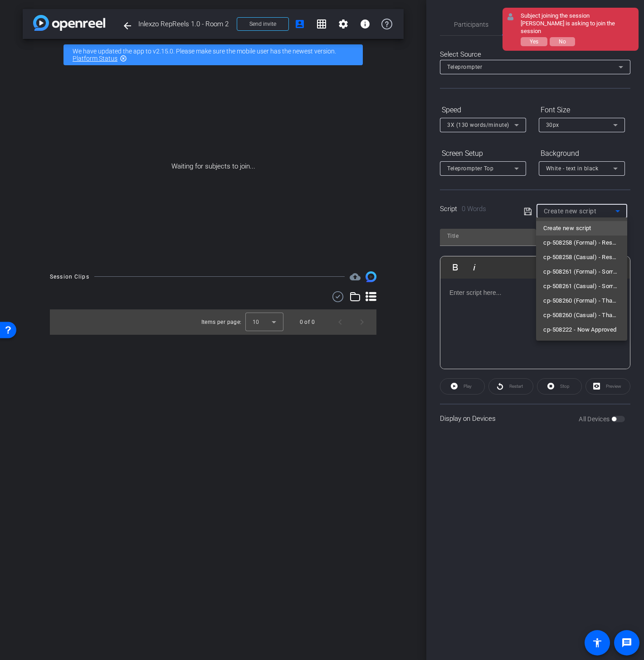 The height and width of the screenshot is (660, 644). What do you see at coordinates (562, 42) in the screenshot?
I see `button: No` at bounding box center [562, 42].